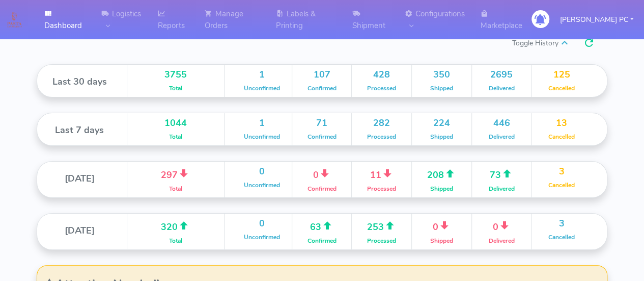  What do you see at coordinates (176, 75) in the screenshot?
I see `h4: 3755` at bounding box center [176, 75].